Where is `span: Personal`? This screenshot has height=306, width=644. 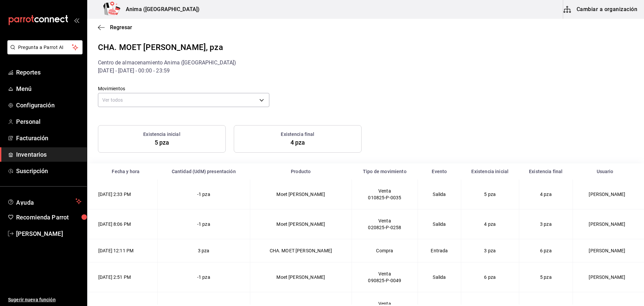 span: Personal is located at coordinates (49, 122).